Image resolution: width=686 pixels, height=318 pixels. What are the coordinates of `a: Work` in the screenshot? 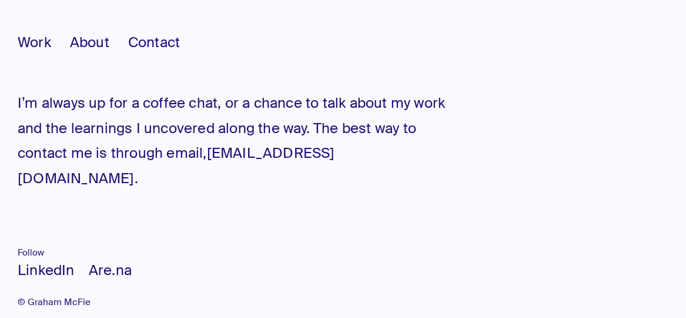 It's located at (39, 42).